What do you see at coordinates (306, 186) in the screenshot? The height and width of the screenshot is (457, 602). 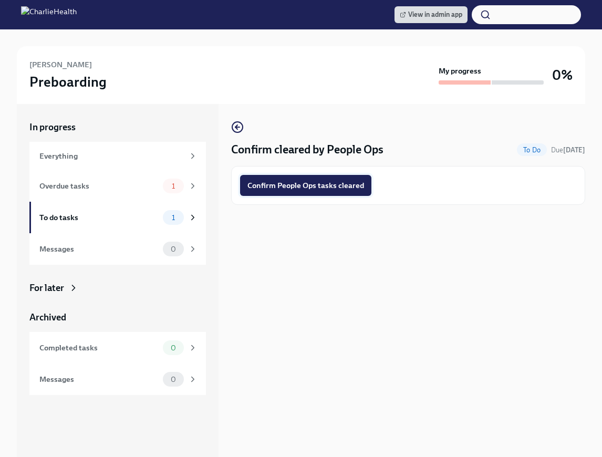 I see `button: Confirm People Ops tasks cleared` at bounding box center [306, 186].